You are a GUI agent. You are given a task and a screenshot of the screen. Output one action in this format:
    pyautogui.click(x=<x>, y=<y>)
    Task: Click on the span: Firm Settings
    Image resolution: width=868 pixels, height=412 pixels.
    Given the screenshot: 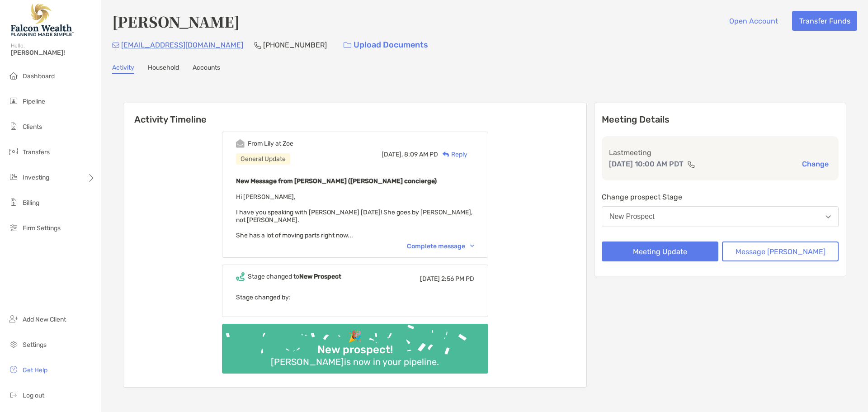 What is the action you would take?
    pyautogui.click(x=41, y=228)
    